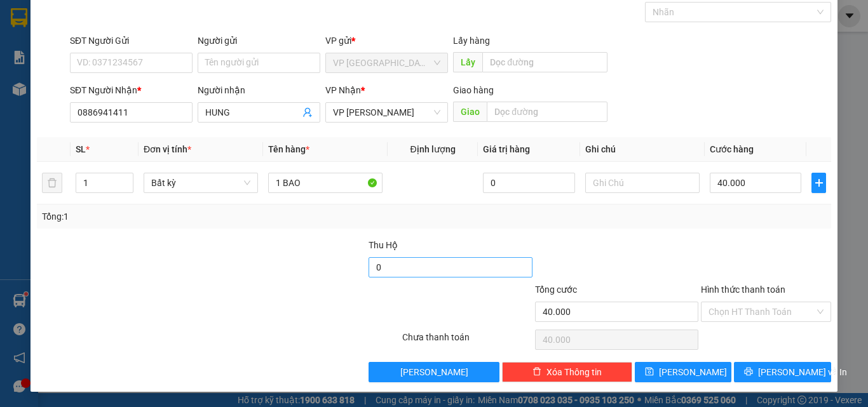 This screenshot has width=868, height=407. I want to click on span: Giao, so click(469, 112).